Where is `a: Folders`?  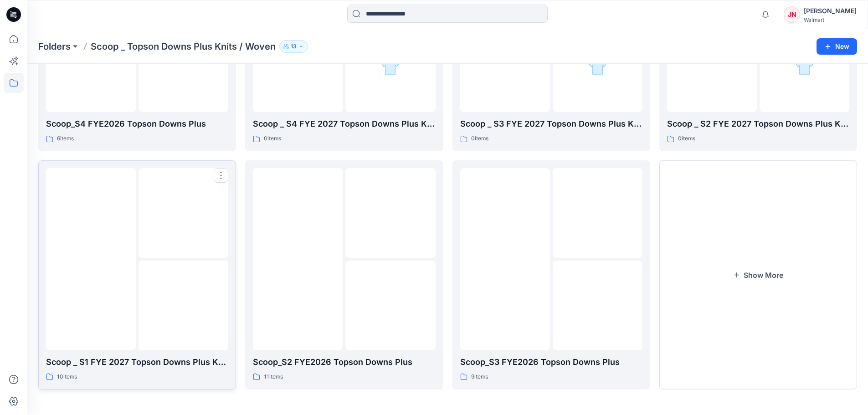
a: Folders is located at coordinates (54, 46).